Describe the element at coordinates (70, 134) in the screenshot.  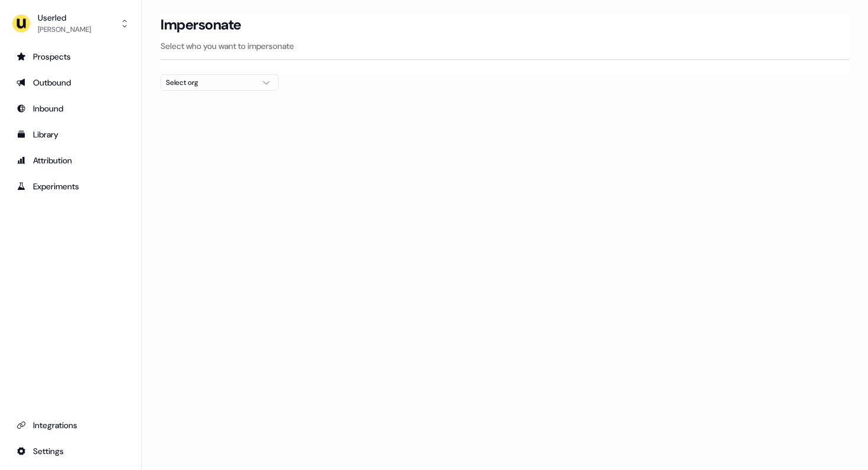
I see `div: Library` at that location.